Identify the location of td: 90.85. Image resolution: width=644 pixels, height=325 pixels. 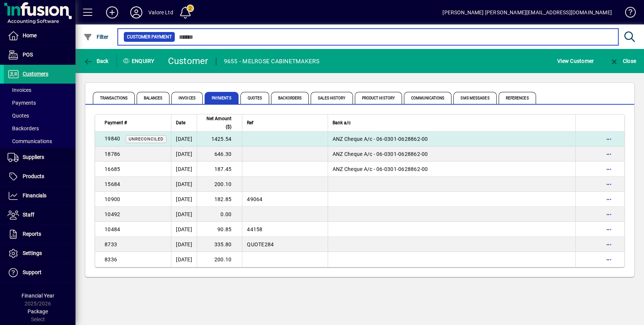
(219, 229).